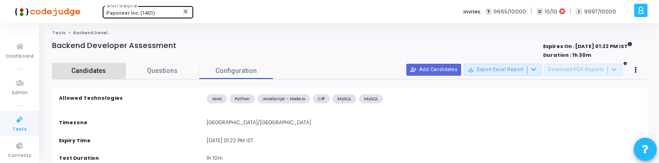  I want to click on nav: breadcrumb, so click(350, 33).